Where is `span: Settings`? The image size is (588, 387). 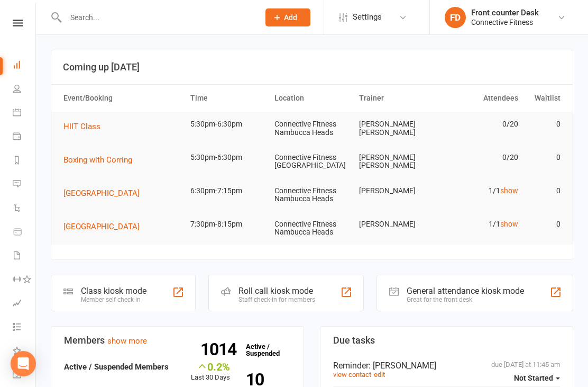
span: Settings is located at coordinates (367, 17).